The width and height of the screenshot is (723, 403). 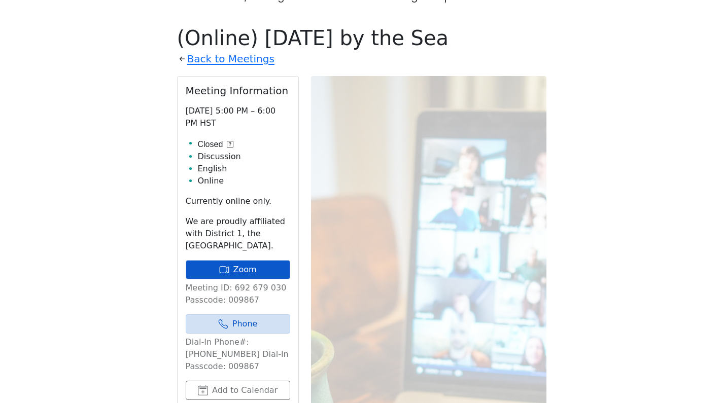 What do you see at coordinates (238, 201) in the screenshot?
I see `p: Currently online only.` at bounding box center [238, 201].